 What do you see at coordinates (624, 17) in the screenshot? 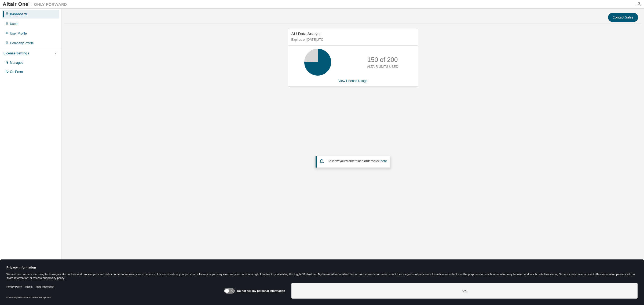
I see `button: Contact Sales` at bounding box center [624, 17].